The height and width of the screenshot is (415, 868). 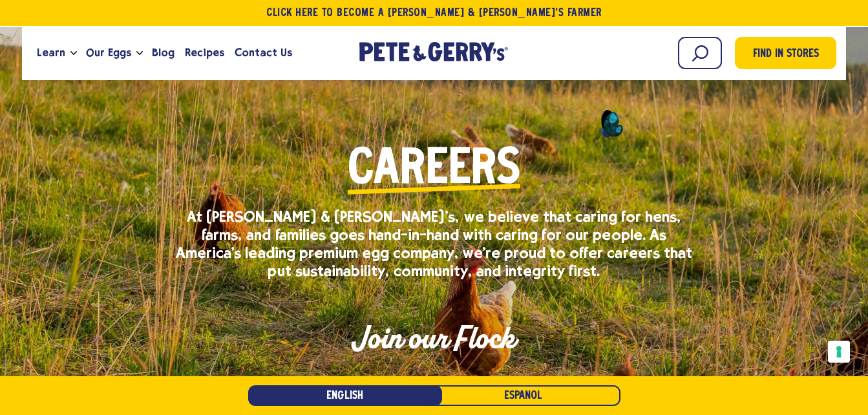 What do you see at coordinates (699, 53) in the screenshot?
I see `input: Search` at bounding box center [699, 53].